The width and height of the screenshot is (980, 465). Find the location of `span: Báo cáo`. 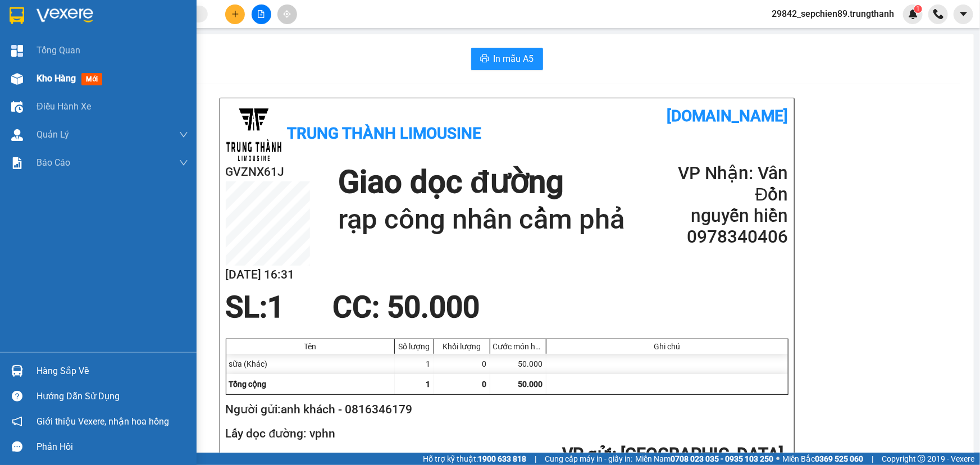

span: Báo cáo is located at coordinates (54, 162).